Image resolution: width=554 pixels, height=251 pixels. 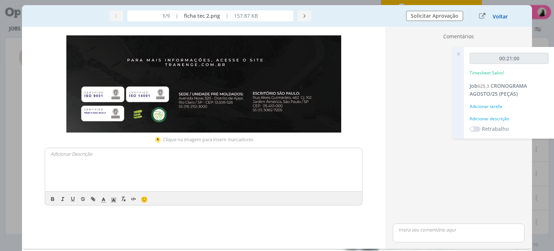 What do you see at coordinates (114, 199) in the screenshot?
I see `span: Cor de Fundo` at bounding box center [114, 199].